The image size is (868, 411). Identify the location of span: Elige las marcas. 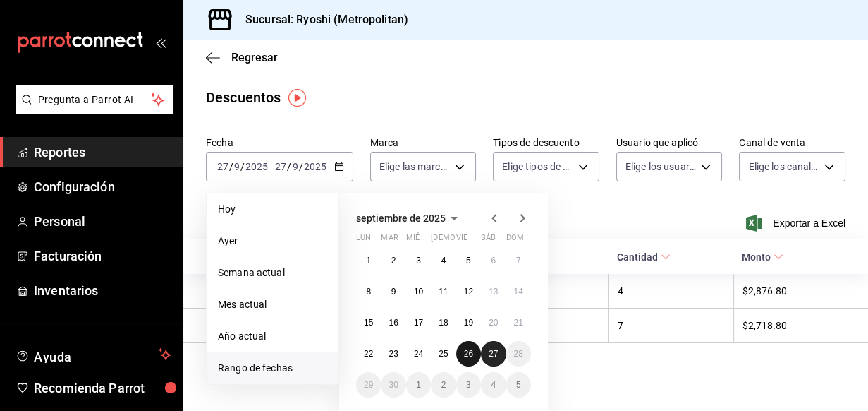
(414, 166).